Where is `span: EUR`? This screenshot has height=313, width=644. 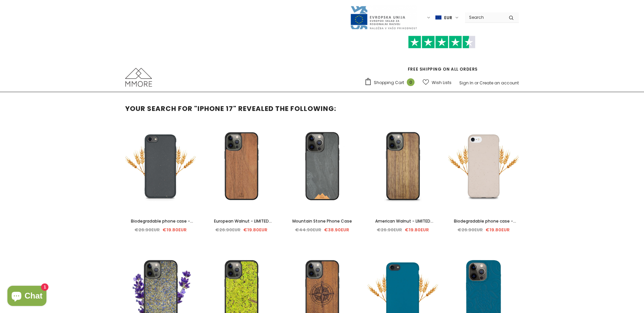 span: EUR is located at coordinates (448, 18).